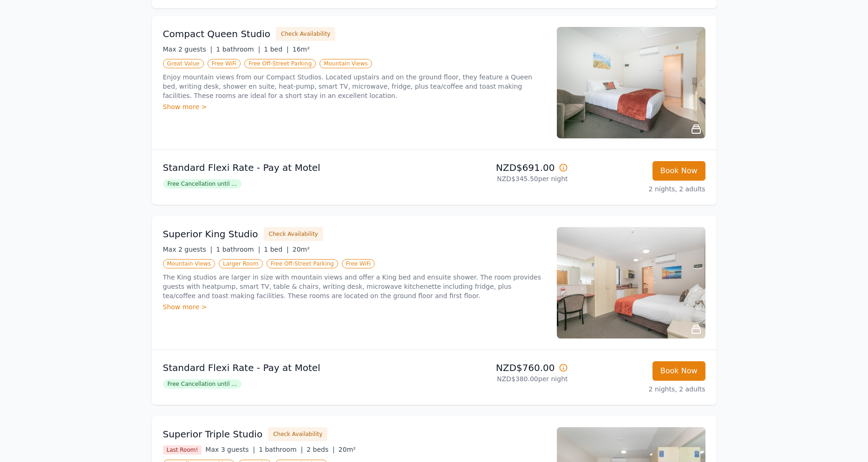  What do you see at coordinates (213, 434) in the screenshot?
I see `h3: Superior Triple Studio` at bounding box center [213, 434].